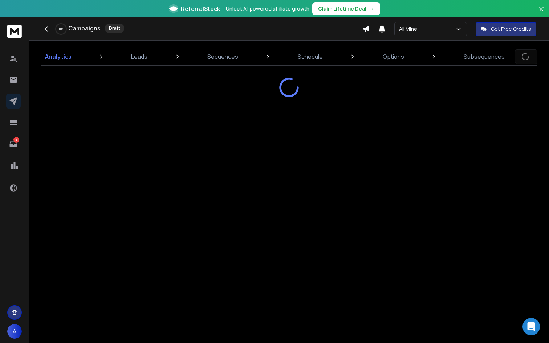 The image size is (549, 343). Describe the element at coordinates (346, 9) in the screenshot. I see `button: Claim Lifetime Deal→` at that location.